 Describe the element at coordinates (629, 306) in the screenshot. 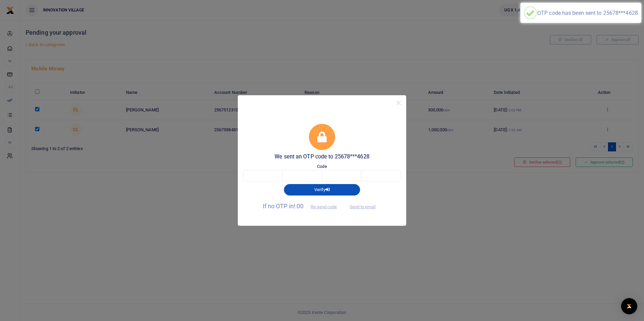

I see `div: Open Intercom Messenger` at that location.